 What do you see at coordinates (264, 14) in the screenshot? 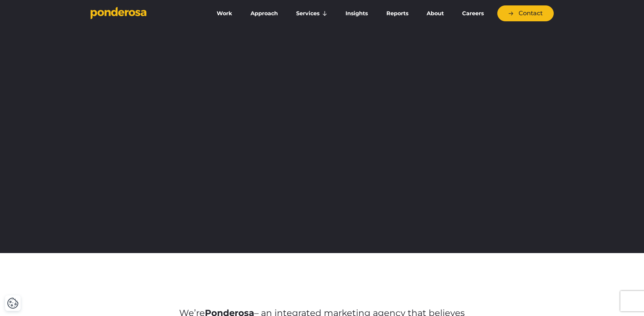
I see `a: Approach` at bounding box center [264, 14].